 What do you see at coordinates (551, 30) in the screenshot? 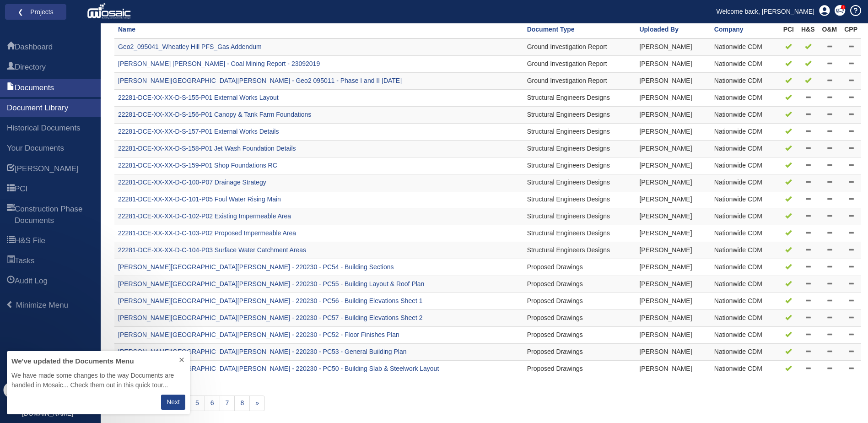
I see `a: Document Type` at bounding box center [551, 30].